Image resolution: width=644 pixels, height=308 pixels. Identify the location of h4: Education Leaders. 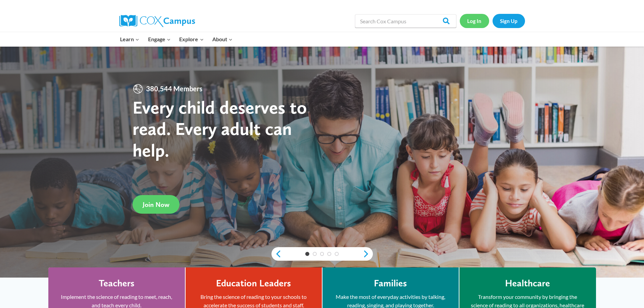
(254, 283).